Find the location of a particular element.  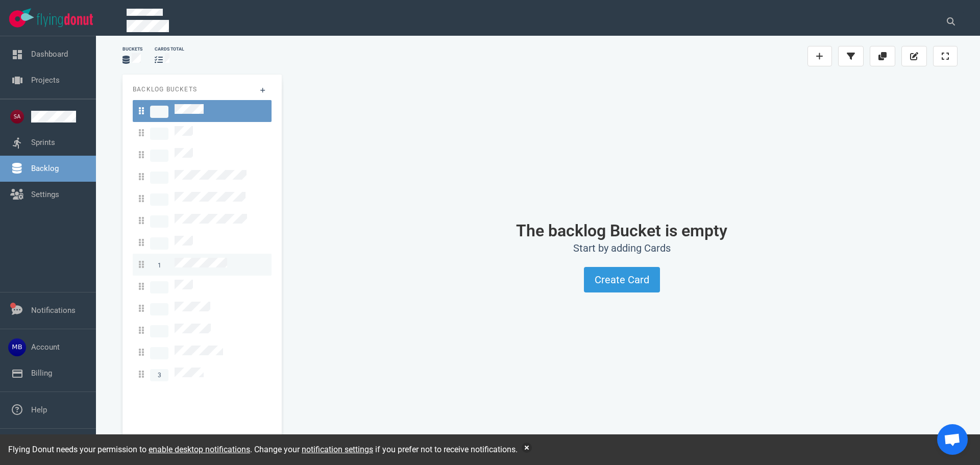

span: Flying Donut needs your permission to is located at coordinates (129, 449).